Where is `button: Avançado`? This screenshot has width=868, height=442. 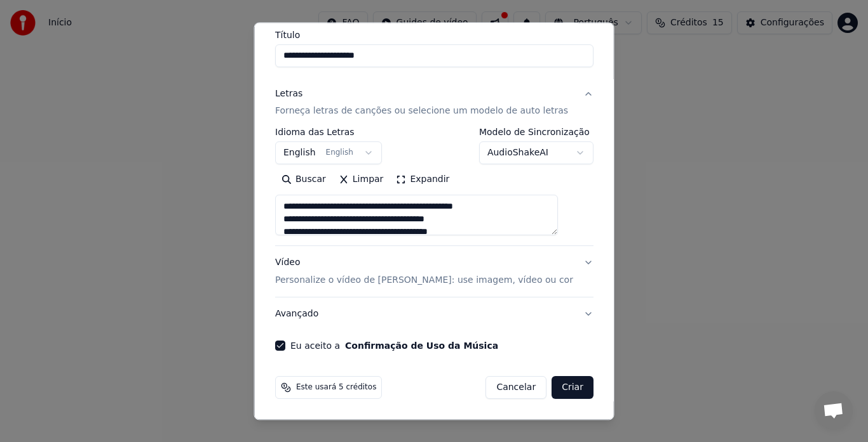 button: Avançado is located at coordinates (434, 315).